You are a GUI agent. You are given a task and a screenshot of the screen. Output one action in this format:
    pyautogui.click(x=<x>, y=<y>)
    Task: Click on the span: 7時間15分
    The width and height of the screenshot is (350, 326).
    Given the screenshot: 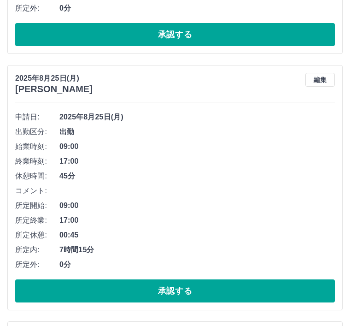 What is the action you would take?
    pyautogui.click(x=197, y=250)
    